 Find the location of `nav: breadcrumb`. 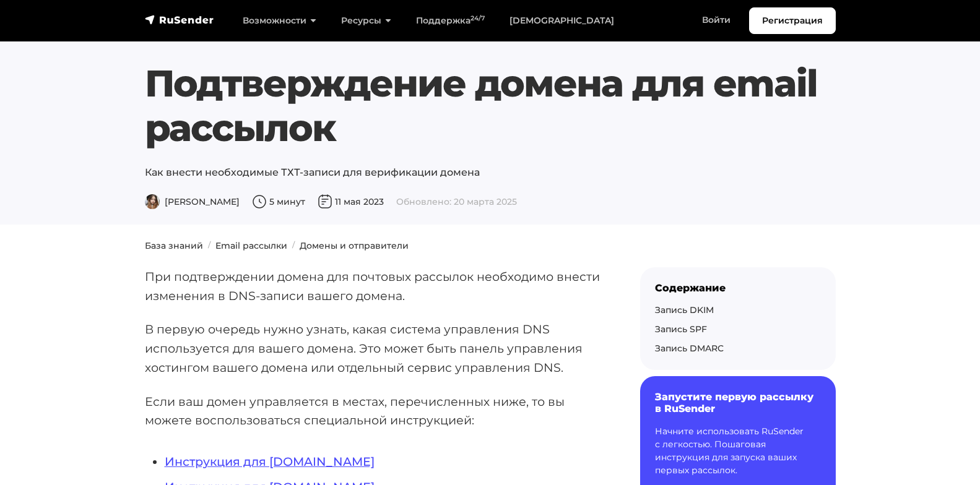

nav: breadcrumb is located at coordinates (490, 246).